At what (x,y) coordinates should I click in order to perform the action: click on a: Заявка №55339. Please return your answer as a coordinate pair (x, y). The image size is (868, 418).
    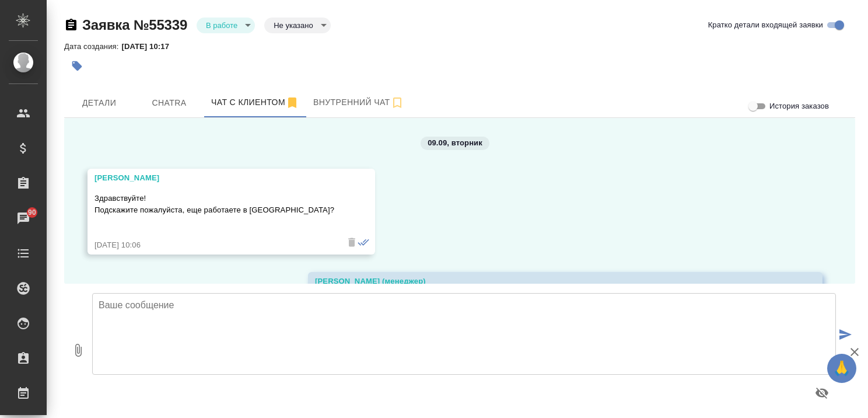
    Looking at the image, I should click on (135, 24).